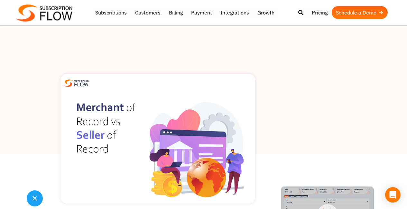  What do you see at coordinates (111, 13) in the screenshot?
I see `a: Subscriptions` at bounding box center [111, 13].